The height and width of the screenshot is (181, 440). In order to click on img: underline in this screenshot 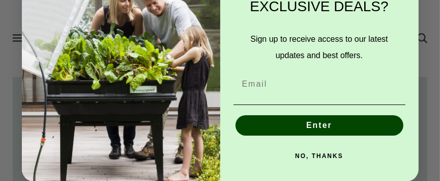, I will do `click(319, 104)`.